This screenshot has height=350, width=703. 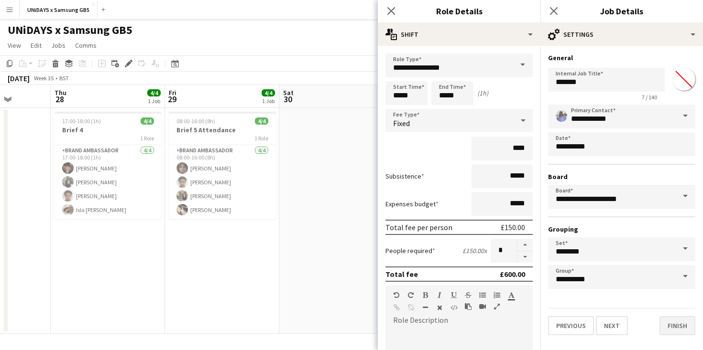 What do you see at coordinates (14, 45) in the screenshot?
I see `a: View` at bounding box center [14, 45].